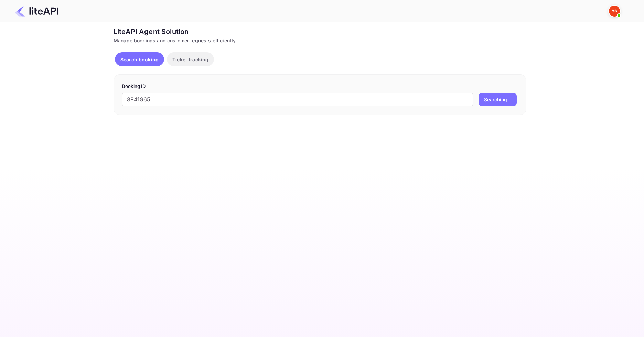  I want to click on div: Manage bookings and customer requests efficiently., so click(320, 40).